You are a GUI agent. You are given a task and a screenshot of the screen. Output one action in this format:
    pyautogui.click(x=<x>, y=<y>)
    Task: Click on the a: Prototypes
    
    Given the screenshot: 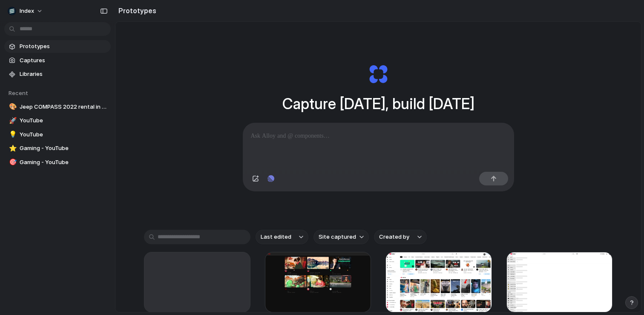 What is the action you would take?
    pyautogui.click(x=58, y=47)
    